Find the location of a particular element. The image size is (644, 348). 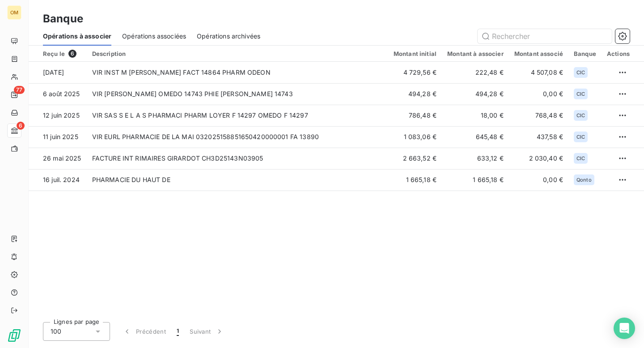

span: Opérations archivées is located at coordinates (228, 36).